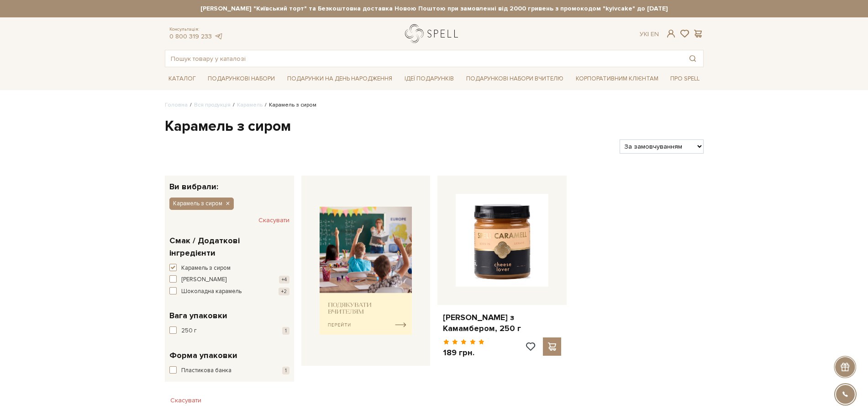 This screenshot has height=417, width=868. I want to click on span: Шоколадна карамель, so click(212, 291).